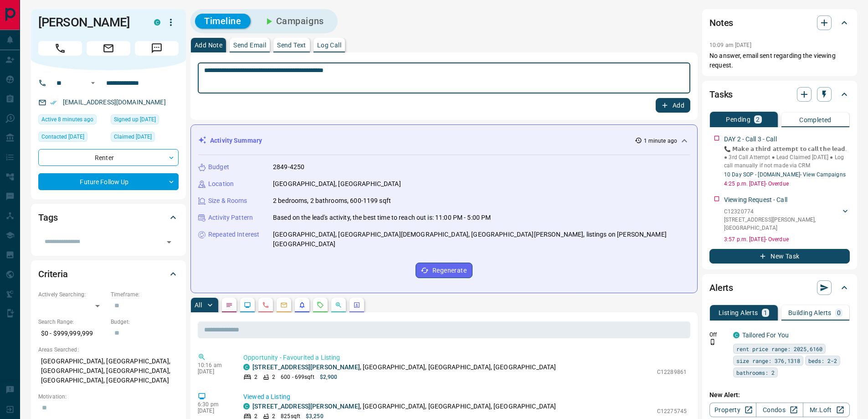 This screenshot has width=868, height=419. Describe the element at coordinates (733, 409) in the screenshot. I see `a: Property` at that location.